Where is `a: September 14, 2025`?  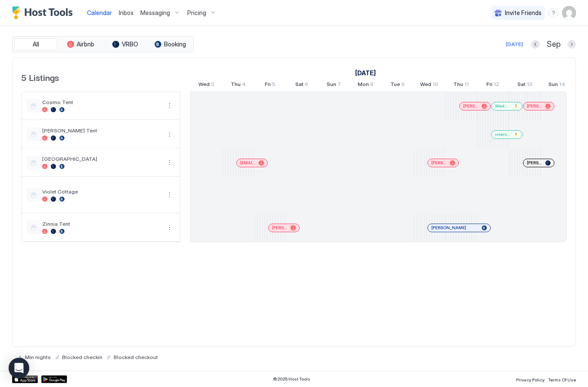 a: September 14, 2025 is located at coordinates (557, 85).